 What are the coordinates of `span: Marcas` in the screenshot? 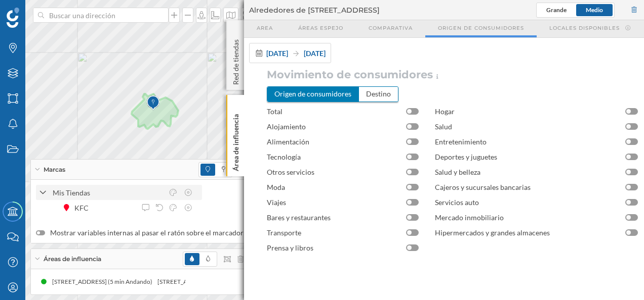 It's located at (54, 170).